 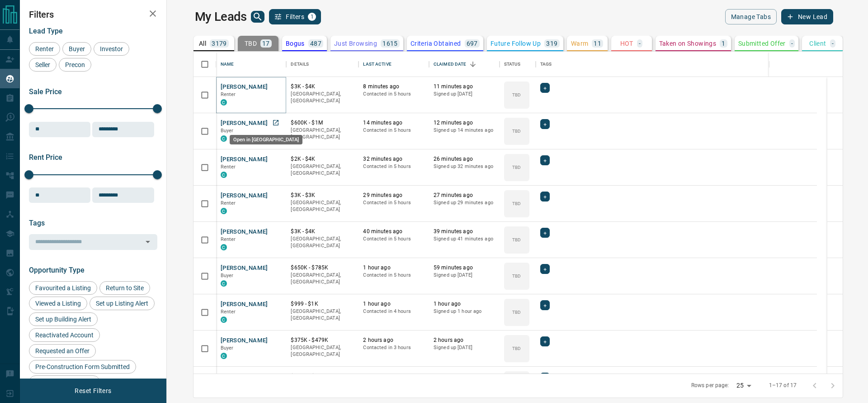 I want to click on p: Signed up 1 hour ago, so click(x=464, y=311).